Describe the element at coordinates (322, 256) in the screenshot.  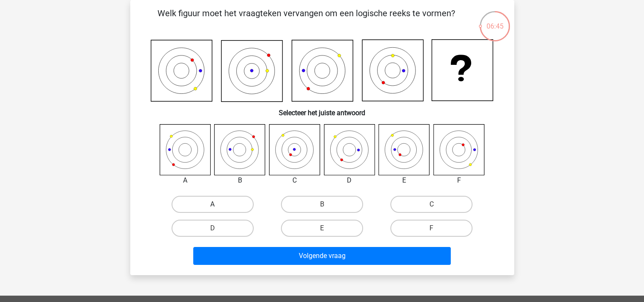
I see `button: Volgende vraag` at that location.